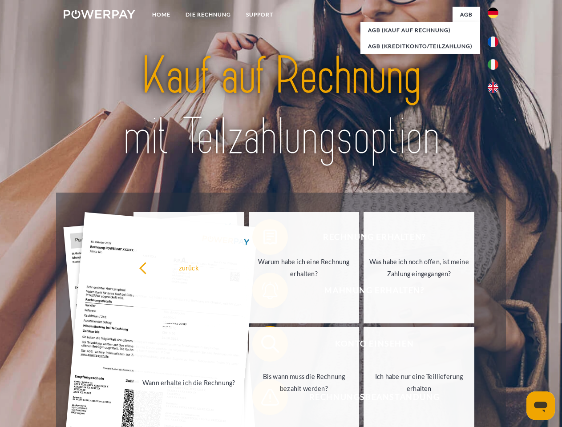 Image resolution: width=562 pixels, height=427 pixels. I want to click on div: zurück, so click(189, 267).